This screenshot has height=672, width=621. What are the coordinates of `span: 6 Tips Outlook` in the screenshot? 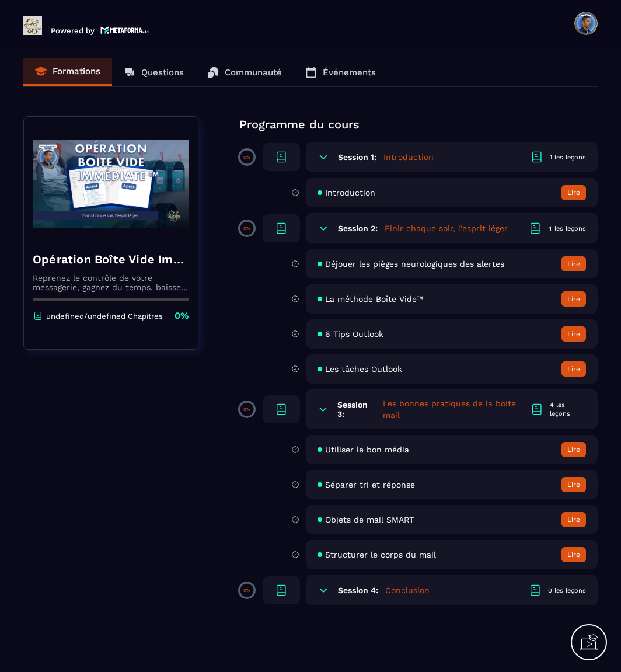 It's located at (354, 334).